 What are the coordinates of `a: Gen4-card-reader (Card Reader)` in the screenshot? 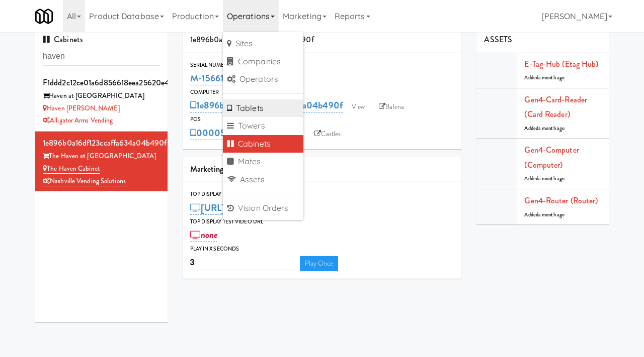 It's located at (555, 107).